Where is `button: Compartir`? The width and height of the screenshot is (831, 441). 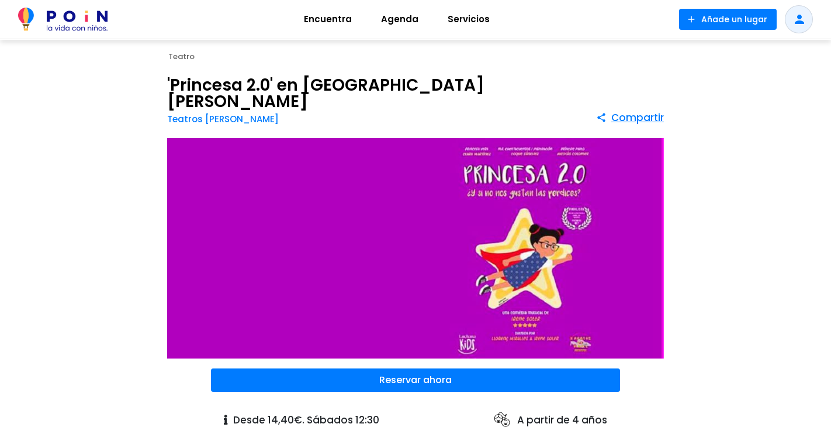 button: Compartir is located at coordinates (630, 118).